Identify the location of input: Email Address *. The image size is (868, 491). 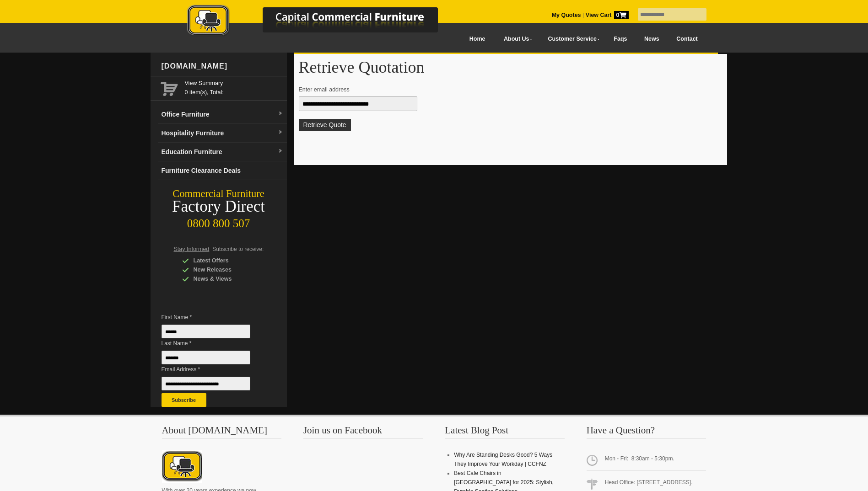
(206, 383).